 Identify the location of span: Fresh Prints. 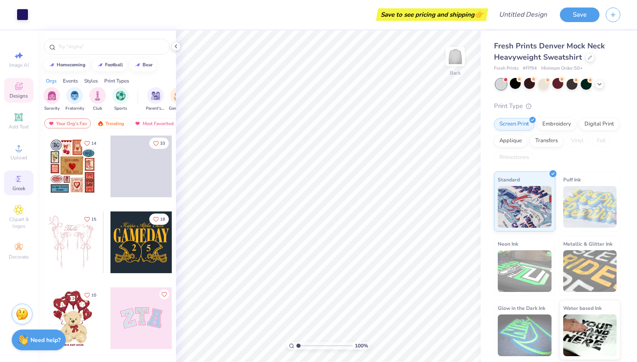
(506, 68).